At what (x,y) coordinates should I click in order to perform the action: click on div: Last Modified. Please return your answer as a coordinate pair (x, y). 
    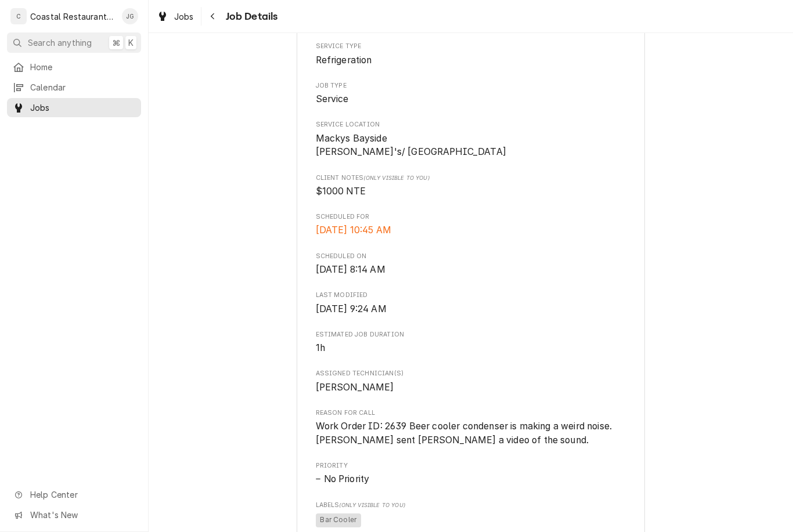
    Looking at the image, I should click on (471, 303).